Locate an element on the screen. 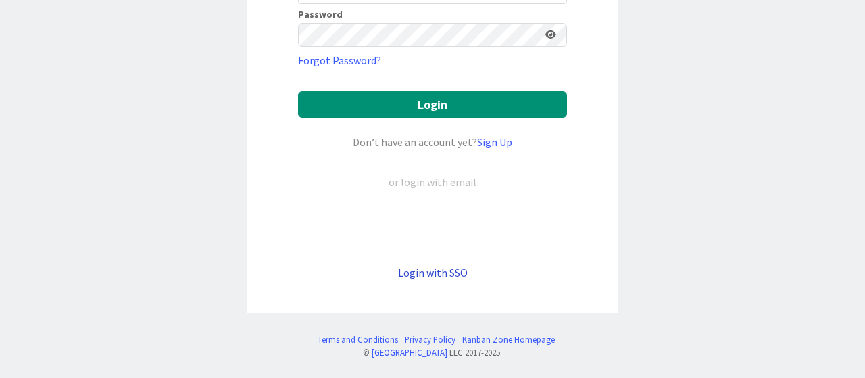  a: Login with SSO is located at coordinates (433, 272).